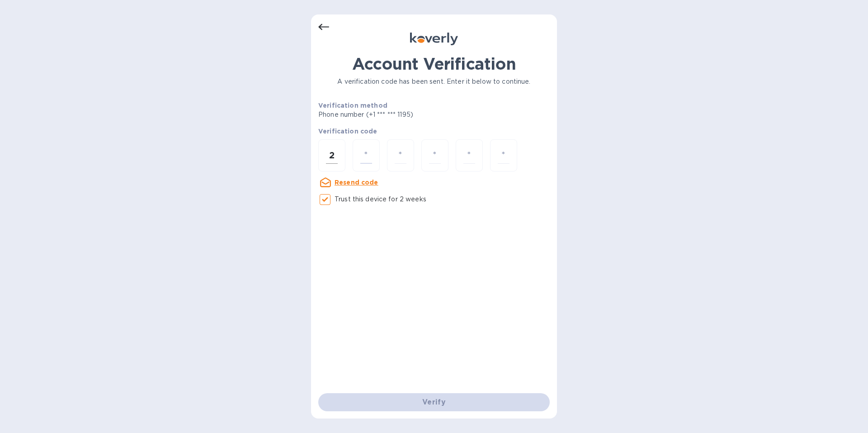 This screenshot has width=868, height=433. I want to click on h1: Account Verification, so click(434, 64).